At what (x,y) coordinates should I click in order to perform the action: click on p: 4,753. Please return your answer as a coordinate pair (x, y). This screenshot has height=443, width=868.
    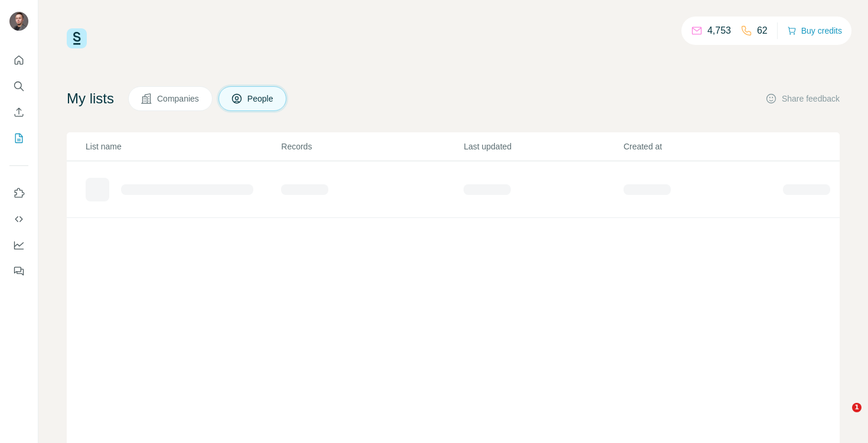
    Looking at the image, I should click on (720, 31).